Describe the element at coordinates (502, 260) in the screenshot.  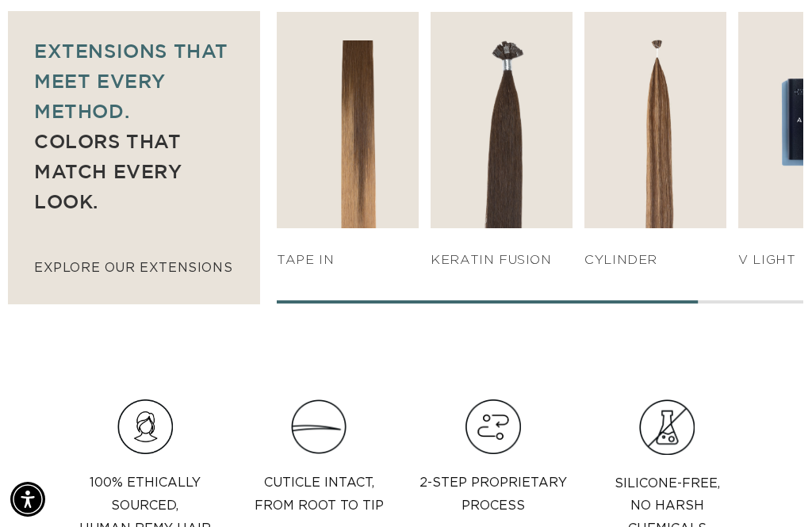
I see `h4: KERATIN FUSION` at that location.